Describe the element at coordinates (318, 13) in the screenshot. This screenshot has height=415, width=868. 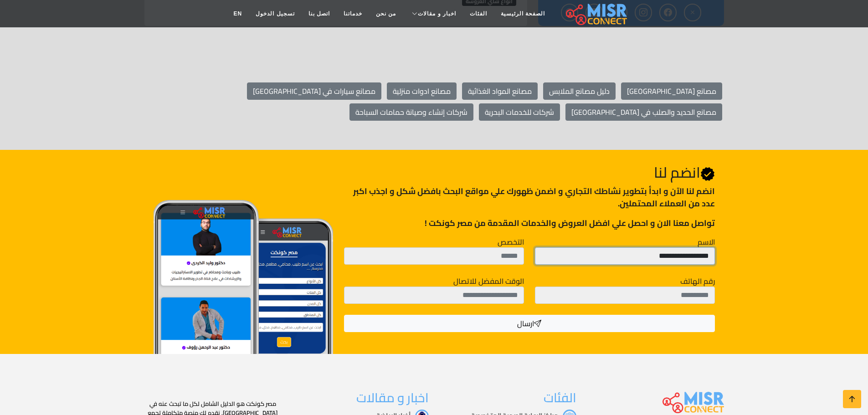
I see `a: اتصل بنا` at that location.